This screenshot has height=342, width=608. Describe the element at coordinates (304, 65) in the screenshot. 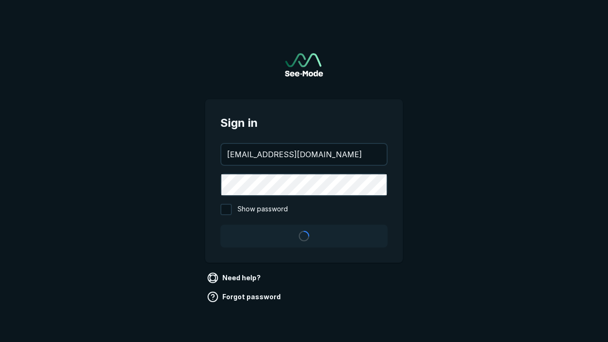

I see `img: See-Mode Logo` at that location.